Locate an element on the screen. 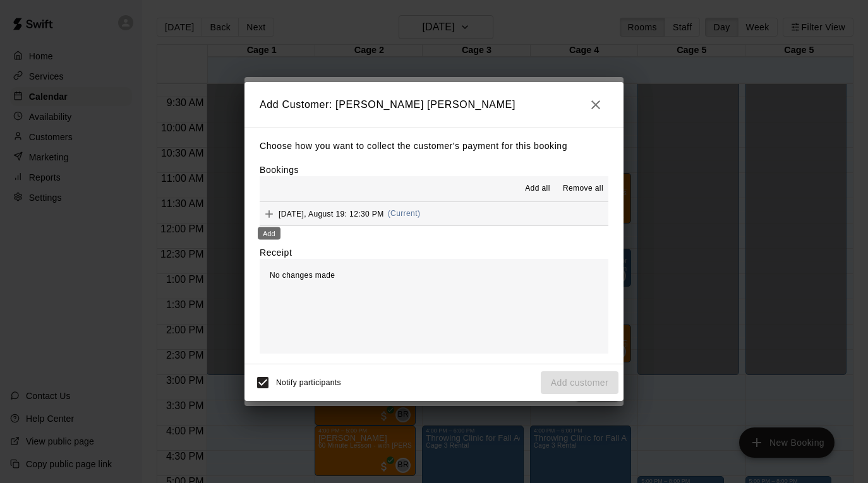 The image size is (868, 483). span: Add all is located at coordinates (538, 189).